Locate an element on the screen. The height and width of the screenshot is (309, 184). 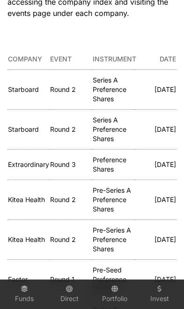
p: Preference Shares is located at coordinates (113, 165).